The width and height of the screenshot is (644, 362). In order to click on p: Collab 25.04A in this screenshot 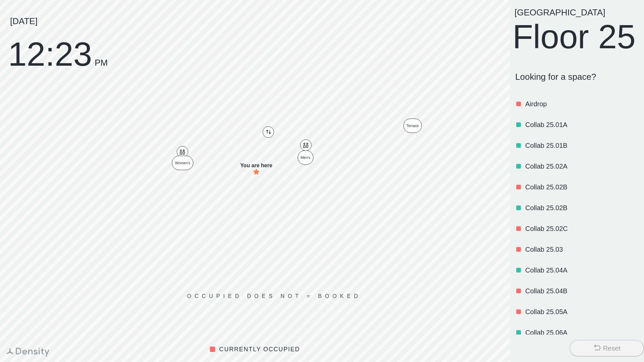, I will do `click(581, 270)`.